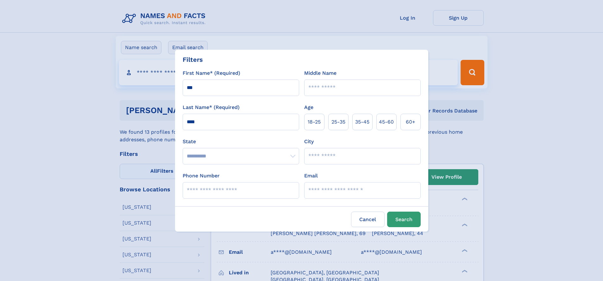 This screenshot has height=281, width=603. I want to click on label: First Name* (Required), so click(211, 73).